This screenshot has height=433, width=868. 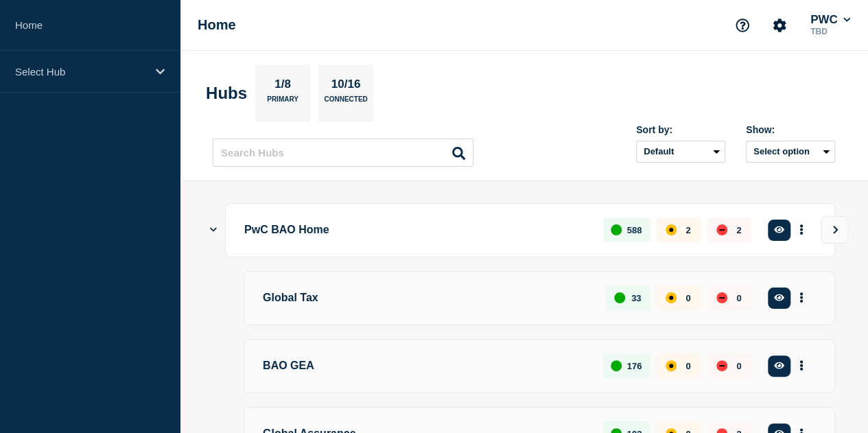 I want to click on h1: Home, so click(x=217, y=25).